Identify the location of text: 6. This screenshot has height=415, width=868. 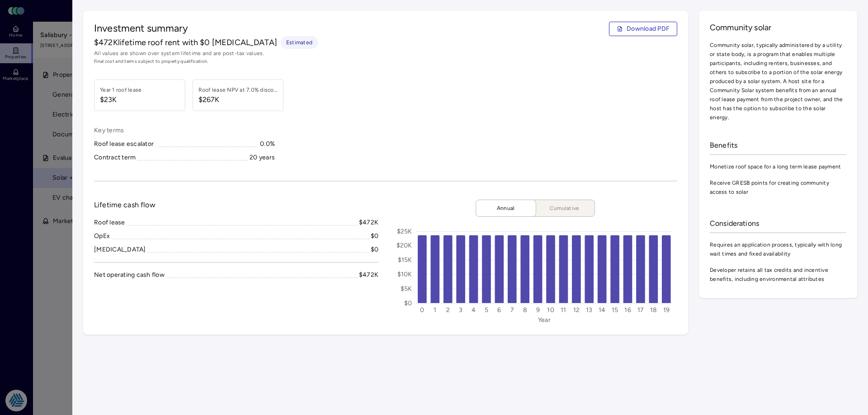
(499, 310).